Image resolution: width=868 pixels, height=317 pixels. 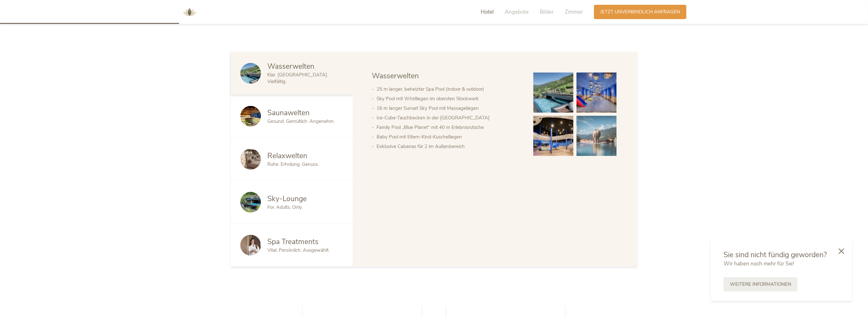 What do you see at coordinates (301, 121) in the screenshot?
I see `span: Gesund. Gemütlich. Angenehm.` at bounding box center [301, 121].